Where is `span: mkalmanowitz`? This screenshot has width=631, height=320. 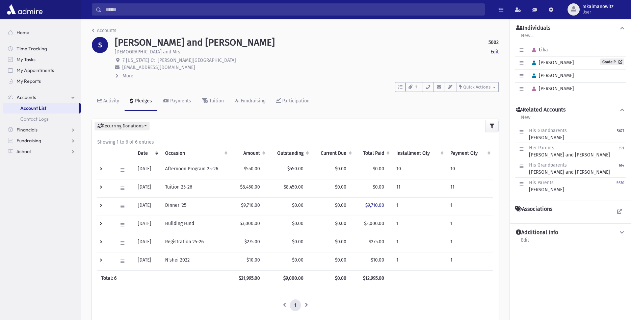 span: mkalmanowitz is located at coordinates (598, 7).